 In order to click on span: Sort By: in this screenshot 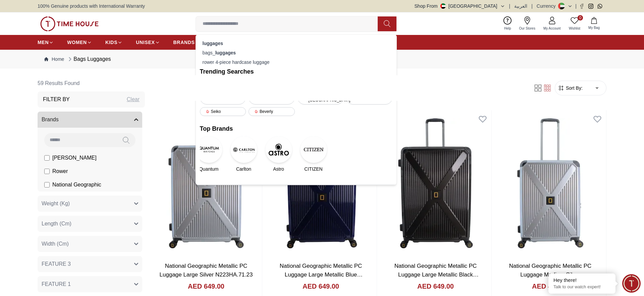, I will do `click(573, 88)`.